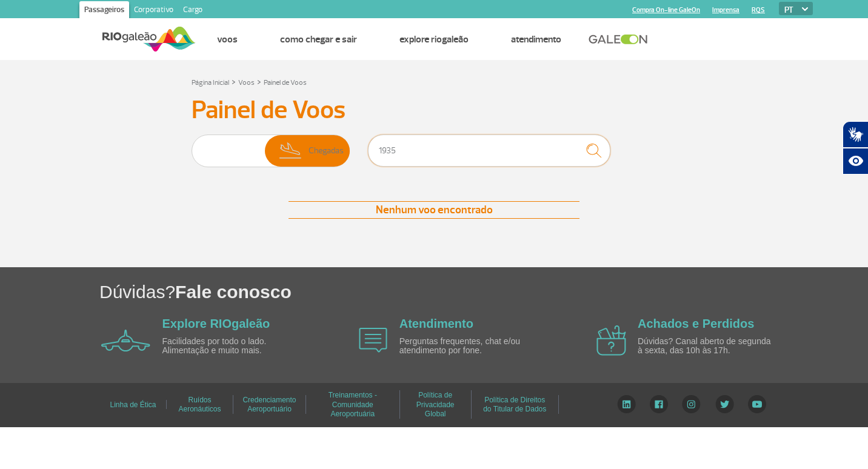  What do you see at coordinates (666, 10) in the screenshot?
I see `a: Compra On-line GaleOn` at bounding box center [666, 10].